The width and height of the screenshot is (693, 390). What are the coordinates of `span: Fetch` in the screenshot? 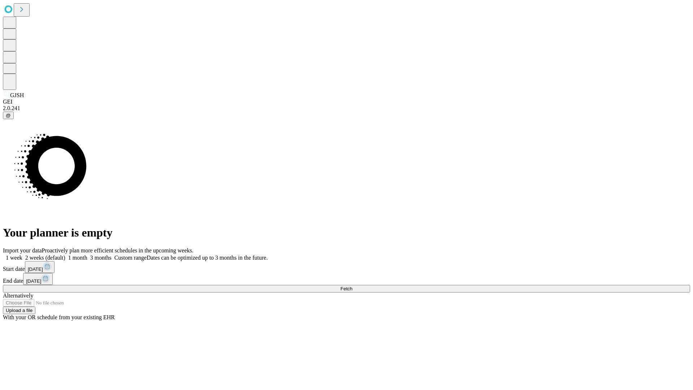 It's located at (346, 289).